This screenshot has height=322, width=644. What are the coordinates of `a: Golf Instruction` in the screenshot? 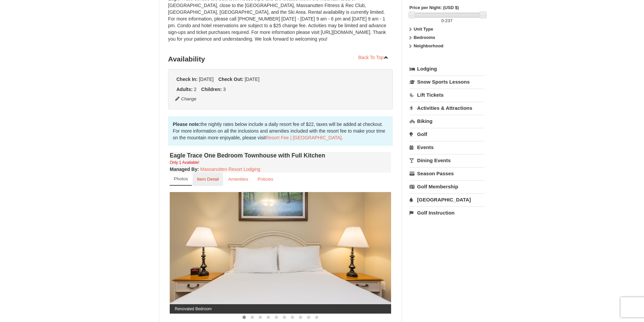 It's located at (447, 213).